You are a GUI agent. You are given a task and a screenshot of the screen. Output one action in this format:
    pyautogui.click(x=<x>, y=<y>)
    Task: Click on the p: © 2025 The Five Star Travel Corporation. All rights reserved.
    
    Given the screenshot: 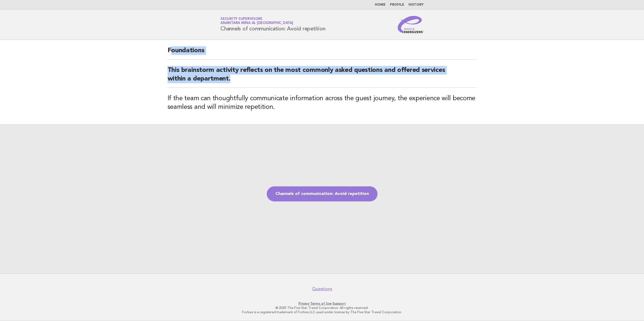 What is the action you would take?
    pyautogui.click(x=322, y=308)
    